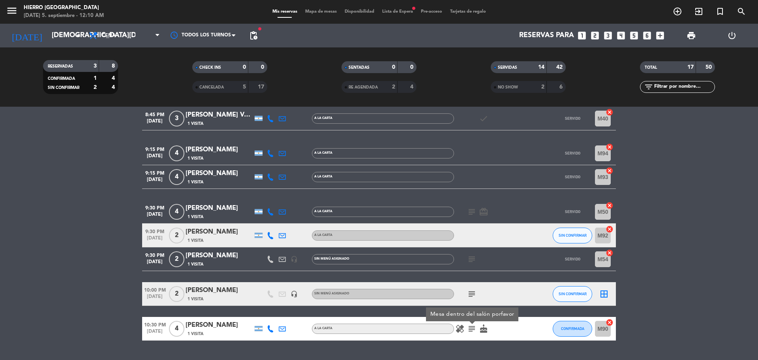 The width and height of the screenshot is (758, 360). I want to click on i: looks_4, so click(621, 36).